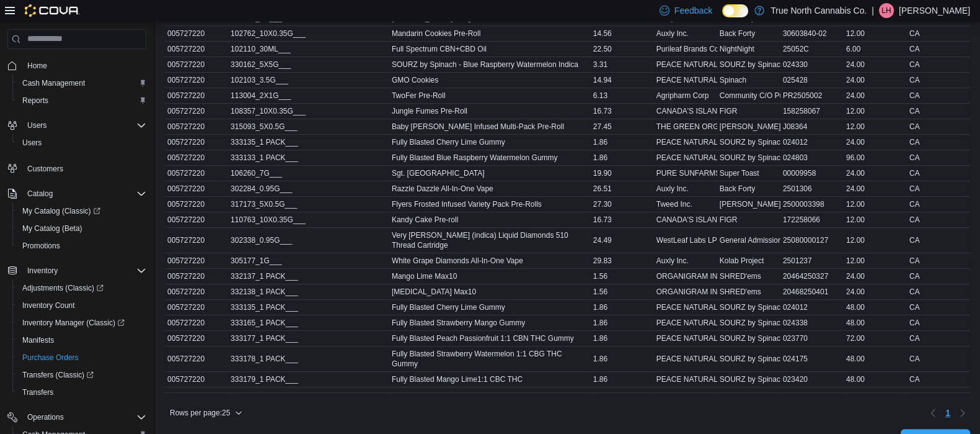  What do you see at coordinates (812, 65) in the screenshot?
I see `div: 024330` at bounding box center [812, 65].